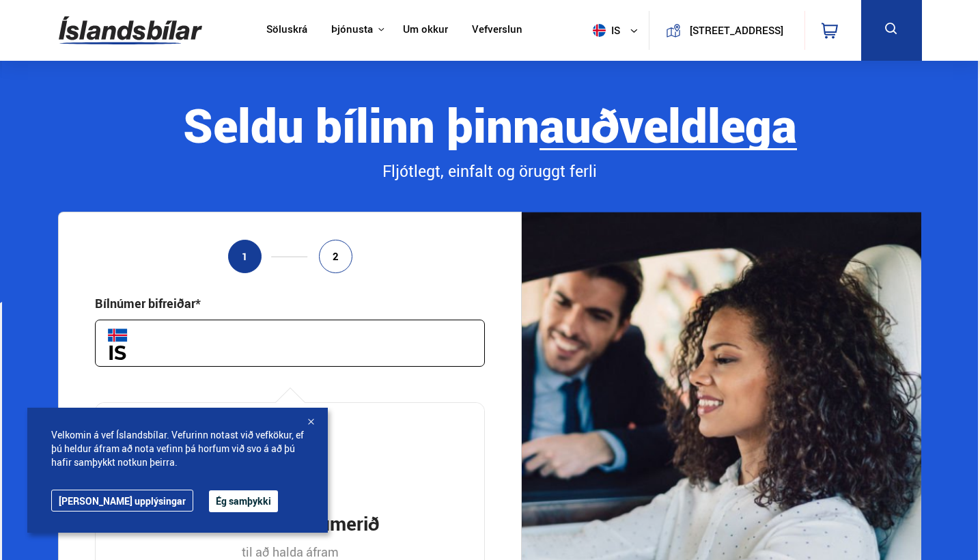 The width and height of the screenshot is (980, 560). Describe the element at coordinates (178, 448) in the screenshot. I see `span: Velkomin á vef Íslandsbílar. Vefurinn notast við vefkökur, ef þú heldur áfram að nota vefinn þá h...` at that location.